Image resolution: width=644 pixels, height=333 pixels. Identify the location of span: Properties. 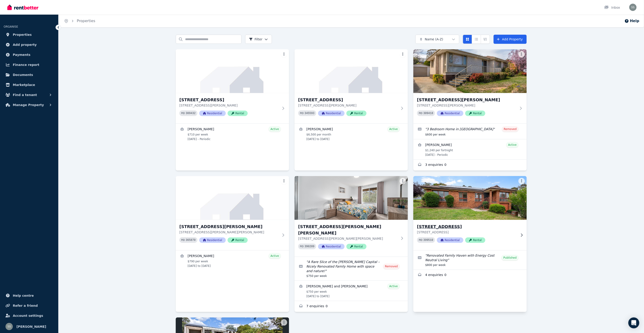
(22, 35).